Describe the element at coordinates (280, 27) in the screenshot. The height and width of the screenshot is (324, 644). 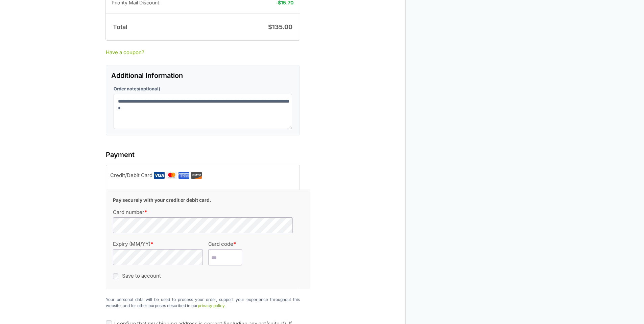
I see `bdi: 135.00` at that location.